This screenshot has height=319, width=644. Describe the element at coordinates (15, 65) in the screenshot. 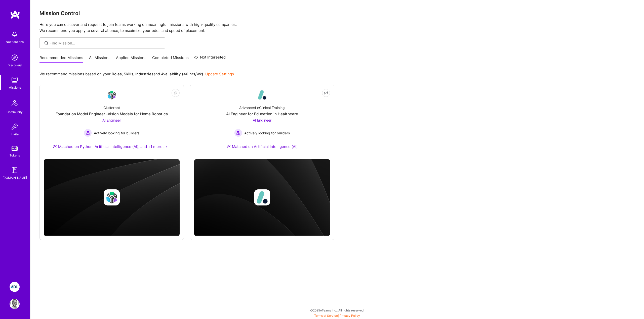

I see `div: Discovery` at that location.